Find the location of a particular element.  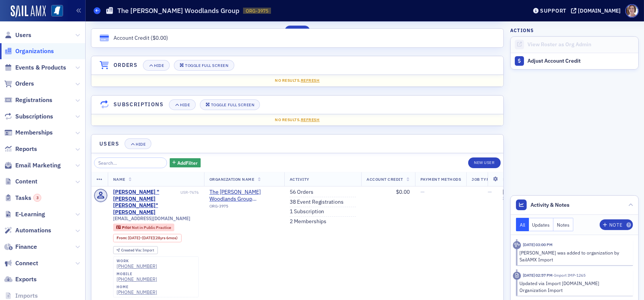

span: Events & Products is located at coordinates (40, 68).